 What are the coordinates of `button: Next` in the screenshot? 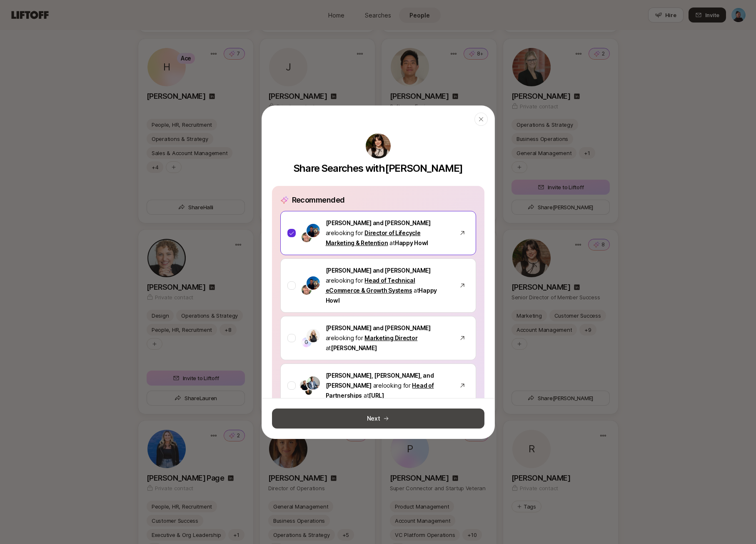 It's located at (378, 418).